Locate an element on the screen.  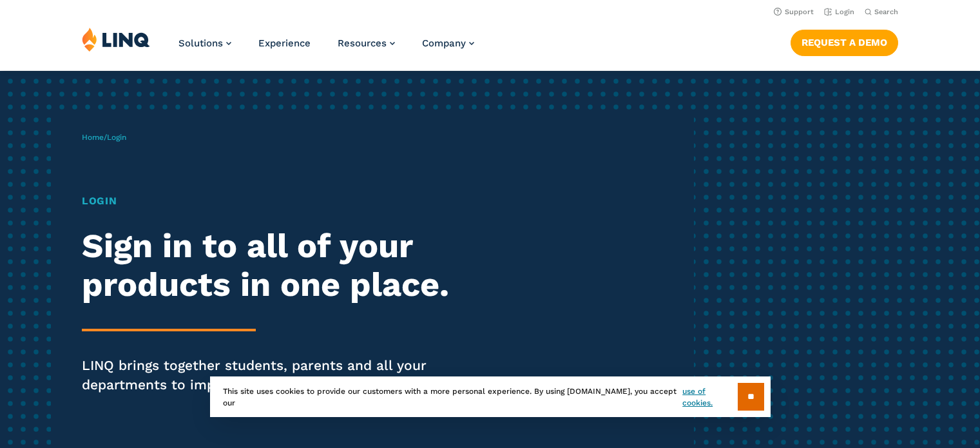
h1: Login is located at coordinates (271, 201).